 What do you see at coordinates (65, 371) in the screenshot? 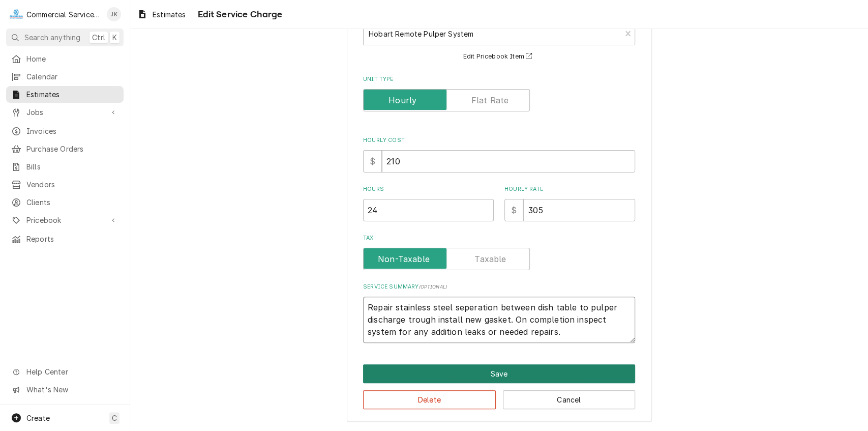
I see `a: Go to Help Center` at bounding box center [65, 371].